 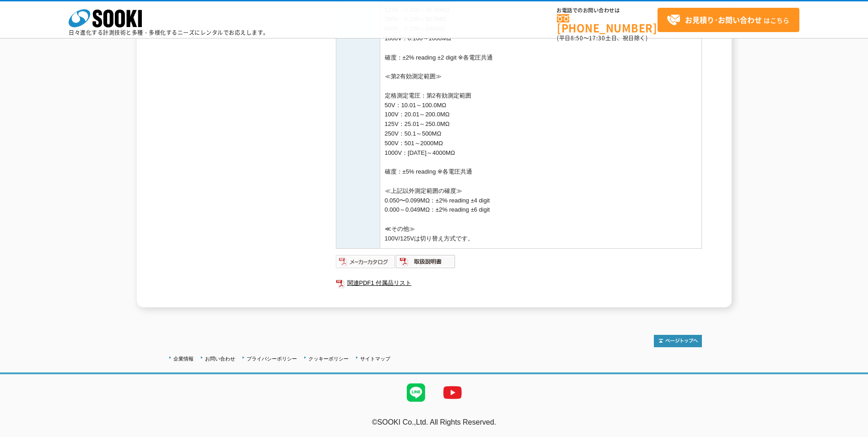 I want to click on img: LINE, so click(x=416, y=393).